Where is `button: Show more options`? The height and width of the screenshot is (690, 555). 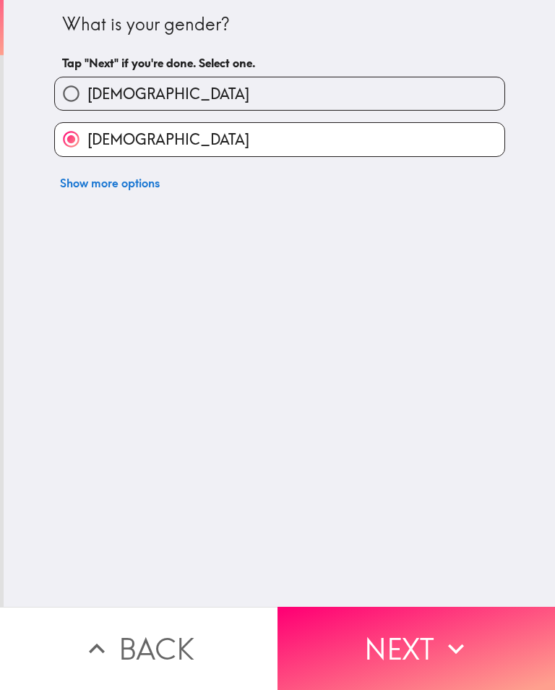 button: Show more options is located at coordinates (110, 183).